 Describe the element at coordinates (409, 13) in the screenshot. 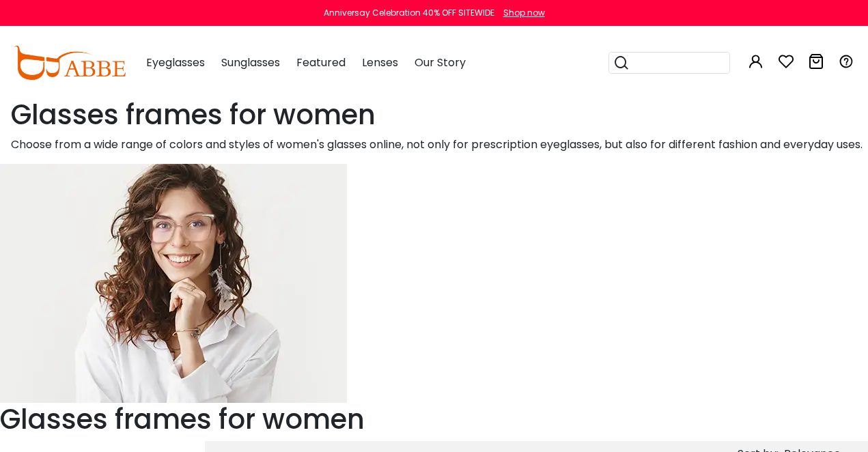

I see `div: Anniversay Celebration 40% OFF SITEWIDE` at that location.